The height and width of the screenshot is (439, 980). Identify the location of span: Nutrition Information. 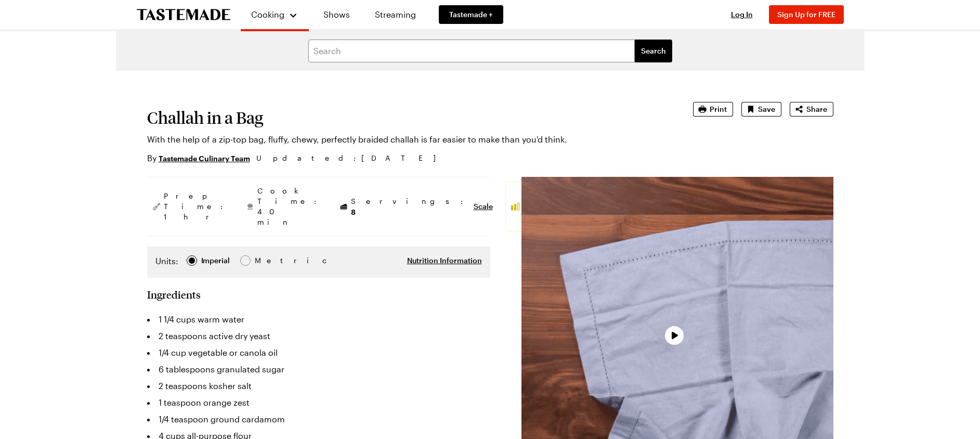
(444, 260).